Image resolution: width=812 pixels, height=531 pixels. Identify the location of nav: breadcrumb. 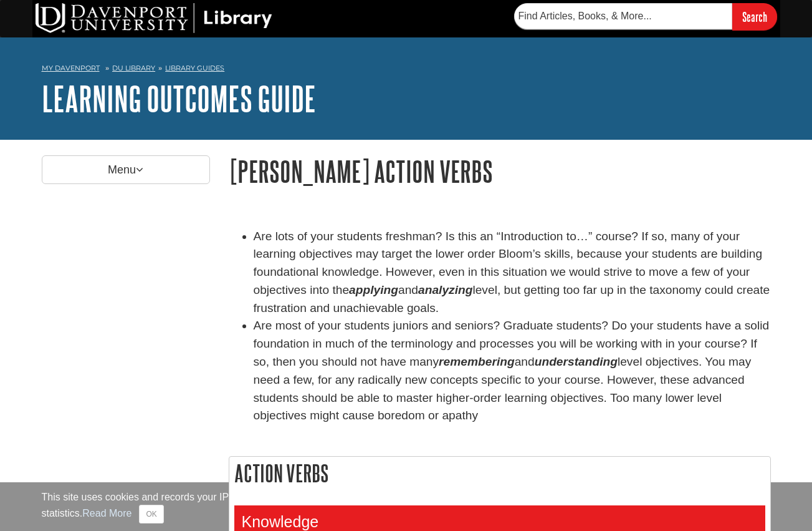
(406, 70).